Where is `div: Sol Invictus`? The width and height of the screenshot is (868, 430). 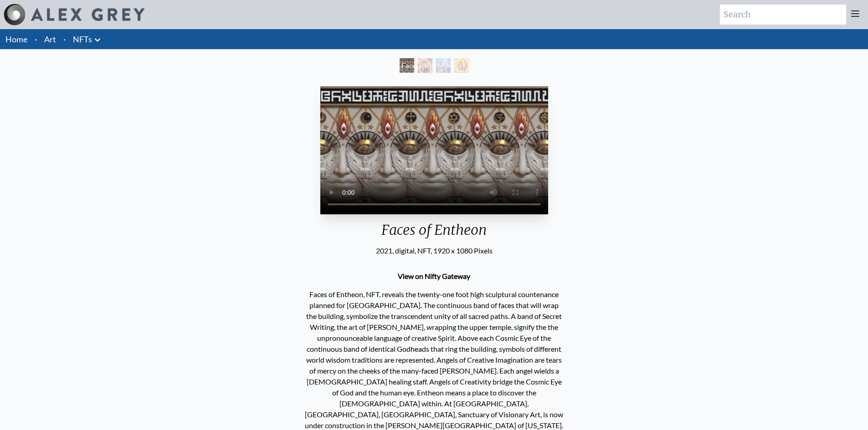
div: Sol Invictus is located at coordinates (462, 66).